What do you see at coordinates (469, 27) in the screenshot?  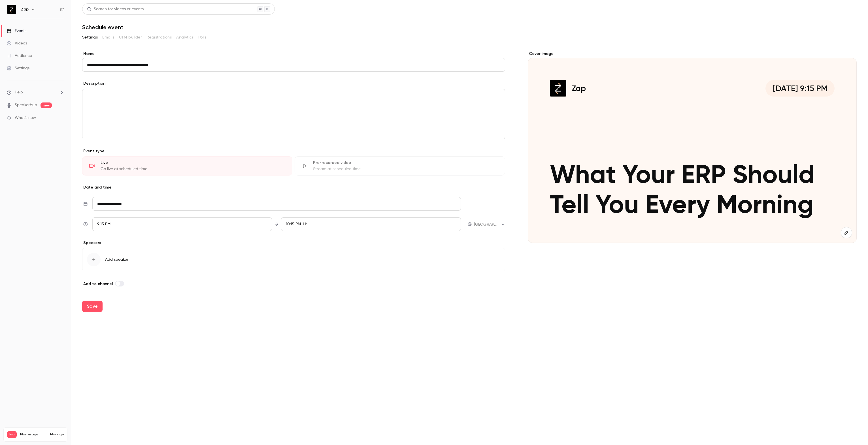 I see `h1: Schedule event` at bounding box center [469, 27].